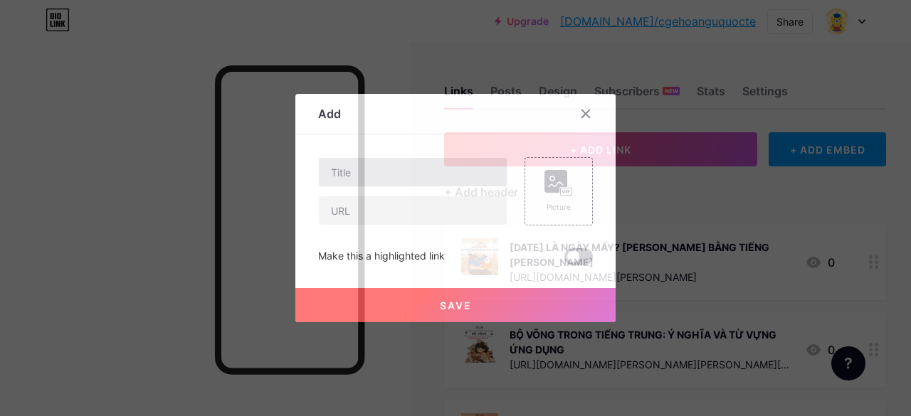  I want to click on input: URL, so click(413, 211).